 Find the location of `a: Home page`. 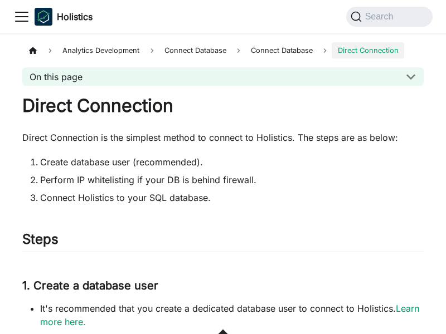

a: Home page is located at coordinates (33, 50).